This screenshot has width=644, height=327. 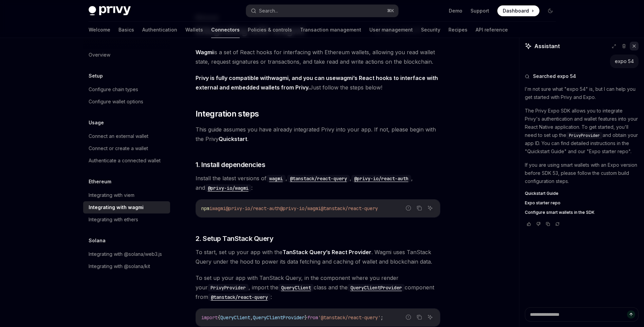 I want to click on span: @tanstack/react-query, so click(x=350, y=209).